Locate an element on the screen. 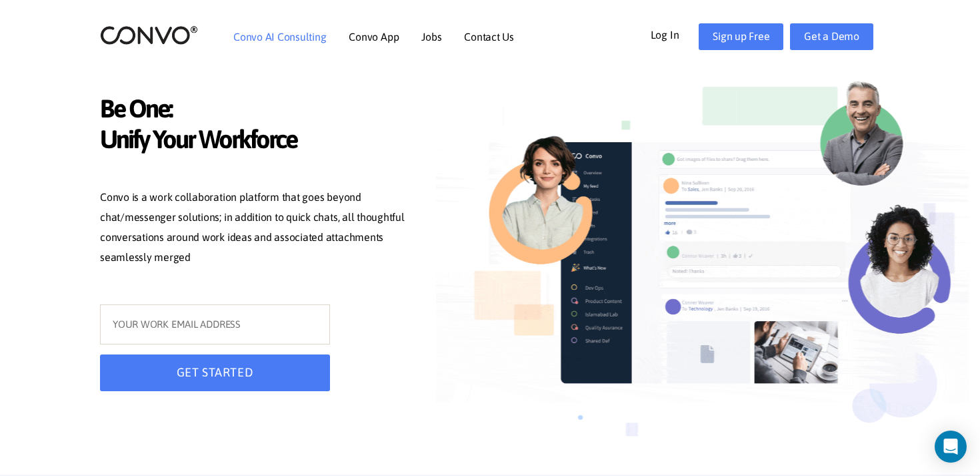 This screenshot has height=476, width=980. div: Open Intercom Messenger is located at coordinates (951, 446).